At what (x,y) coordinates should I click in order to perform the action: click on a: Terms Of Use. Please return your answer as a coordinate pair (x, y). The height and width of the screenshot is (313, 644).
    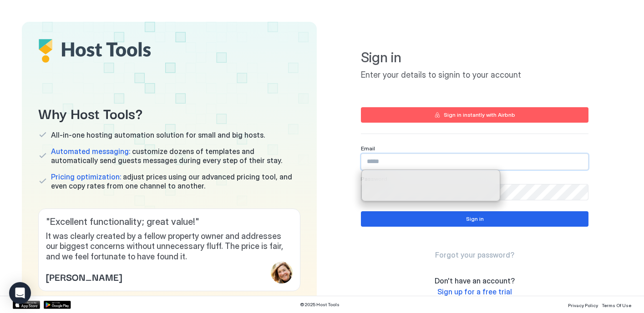
    Looking at the image, I should click on (616, 304).